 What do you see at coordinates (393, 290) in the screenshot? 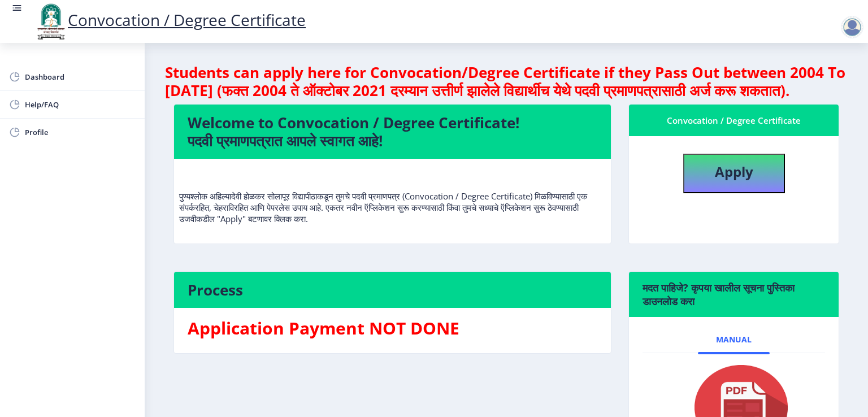
I see `h4: Process` at bounding box center [393, 290].